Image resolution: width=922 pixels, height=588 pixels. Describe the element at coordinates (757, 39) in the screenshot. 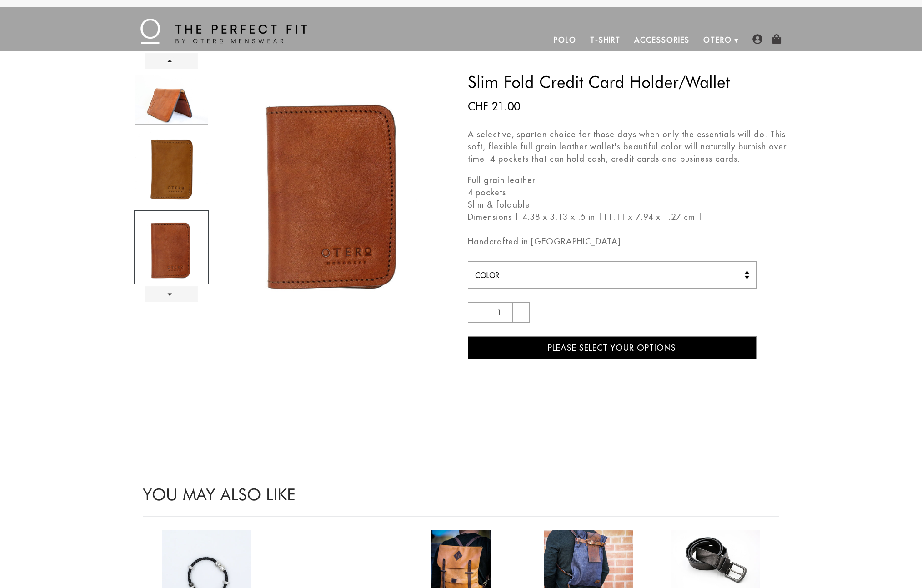

I see `img: user-account-icon.png` at that location.